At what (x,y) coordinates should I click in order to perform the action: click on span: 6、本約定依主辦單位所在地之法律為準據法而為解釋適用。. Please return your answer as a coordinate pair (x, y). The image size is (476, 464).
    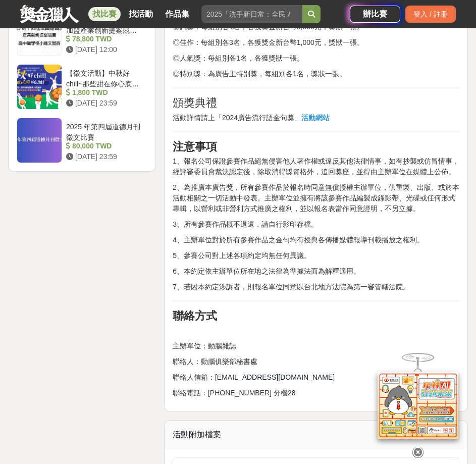
    Looking at the image, I should click on (266, 271).